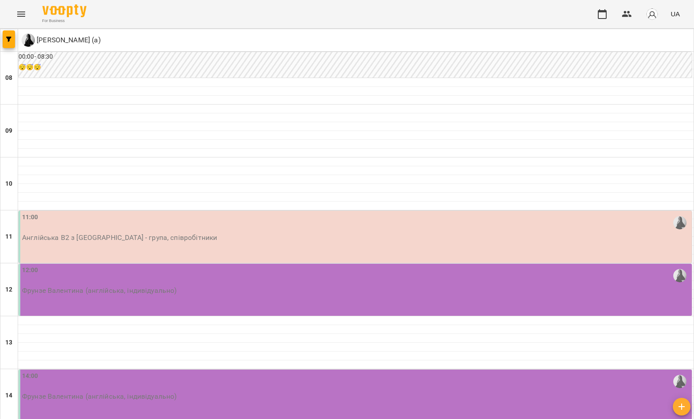 The width and height of the screenshot is (694, 419). What do you see at coordinates (30, 270) in the screenshot?
I see `label: 12:00` at bounding box center [30, 270].